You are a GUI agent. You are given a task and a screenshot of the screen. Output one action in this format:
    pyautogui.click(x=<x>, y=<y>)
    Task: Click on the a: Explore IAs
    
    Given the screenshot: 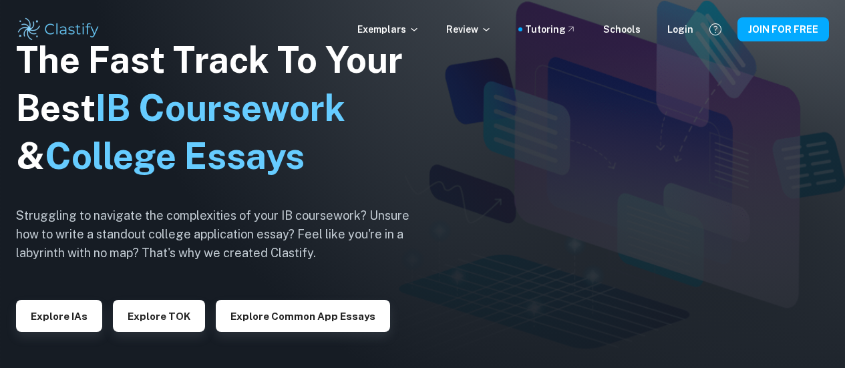 What is the action you would take?
    pyautogui.click(x=59, y=315)
    